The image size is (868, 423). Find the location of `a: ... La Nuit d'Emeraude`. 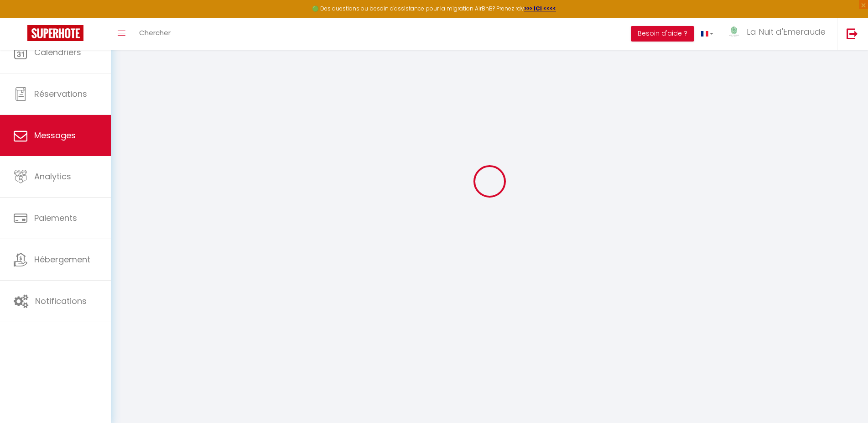

a: ... La Nuit d'Emeraude is located at coordinates (778, 34).